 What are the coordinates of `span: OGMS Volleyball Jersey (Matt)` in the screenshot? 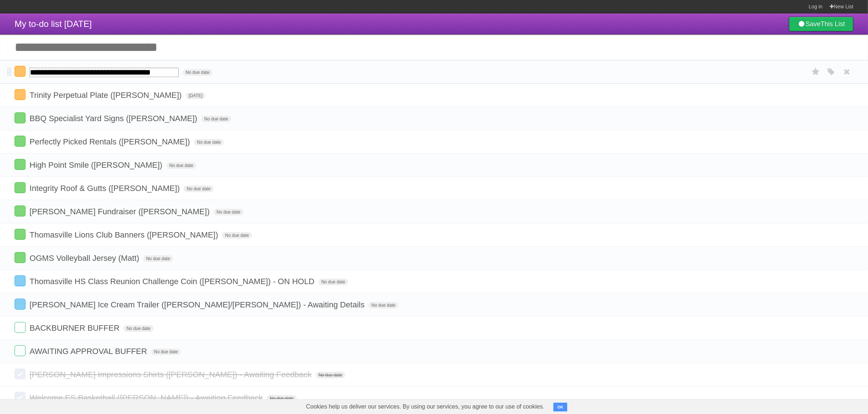 It's located at (85, 258).